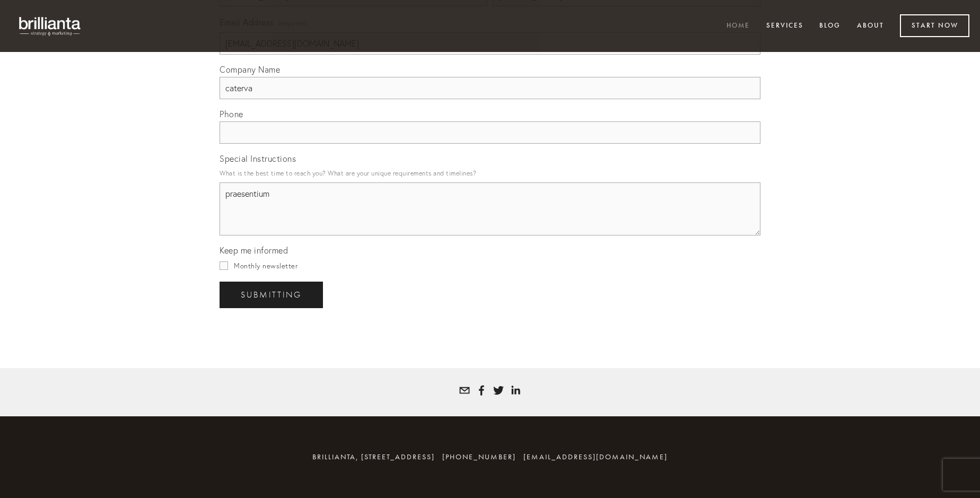  What do you see at coordinates (482, 390) in the screenshot?
I see `a: Tatyana Bolotnikov White` at bounding box center [482, 390].